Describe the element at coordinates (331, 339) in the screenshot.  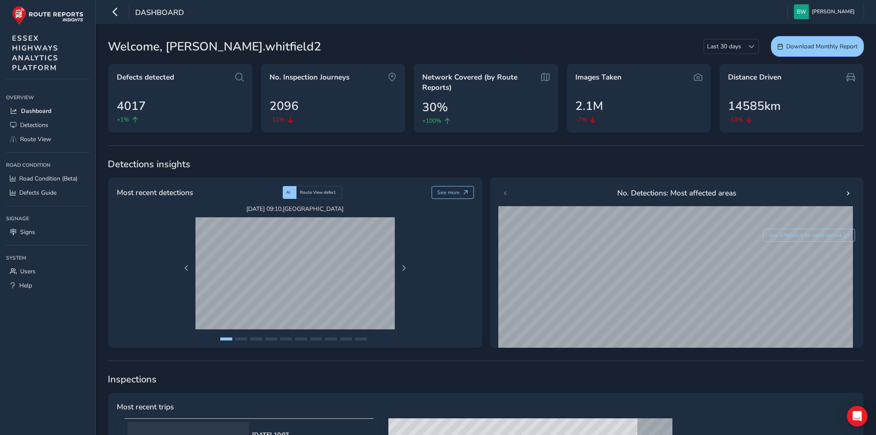
I see `button: Page 8` at that location.